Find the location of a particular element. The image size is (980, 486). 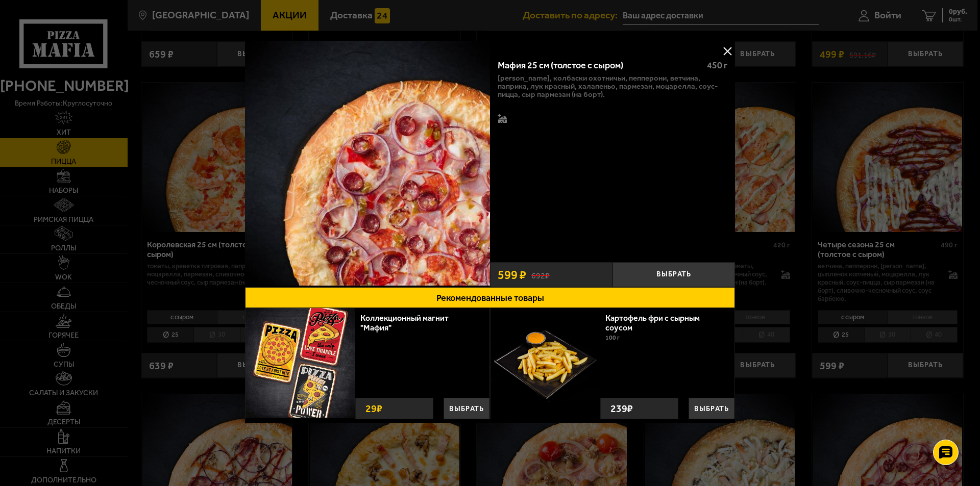

div: Мафия 25 см (толстое с сыром) is located at coordinates (598, 65).